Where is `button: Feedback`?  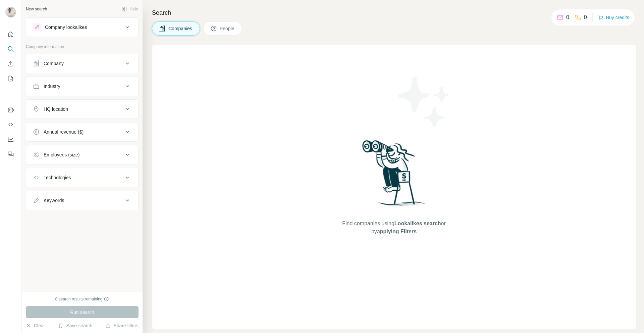 button: Feedback is located at coordinates (11, 154).